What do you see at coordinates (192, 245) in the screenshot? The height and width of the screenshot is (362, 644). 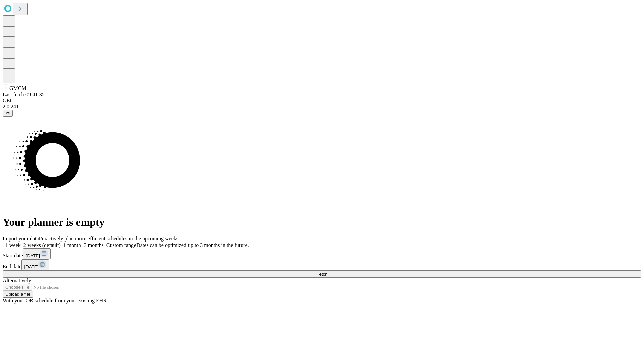 I see `span: Dates can be optimized up to 3 months in the future.` at bounding box center [192, 245].